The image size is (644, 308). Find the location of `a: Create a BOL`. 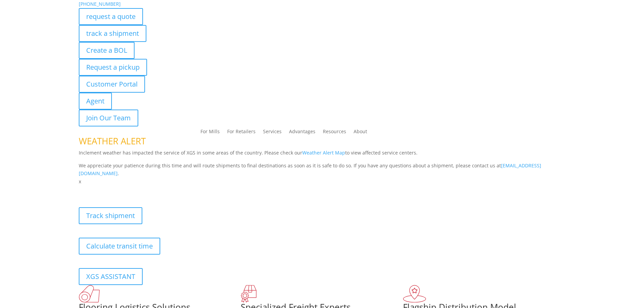

a: Create a BOL is located at coordinates (107, 51).